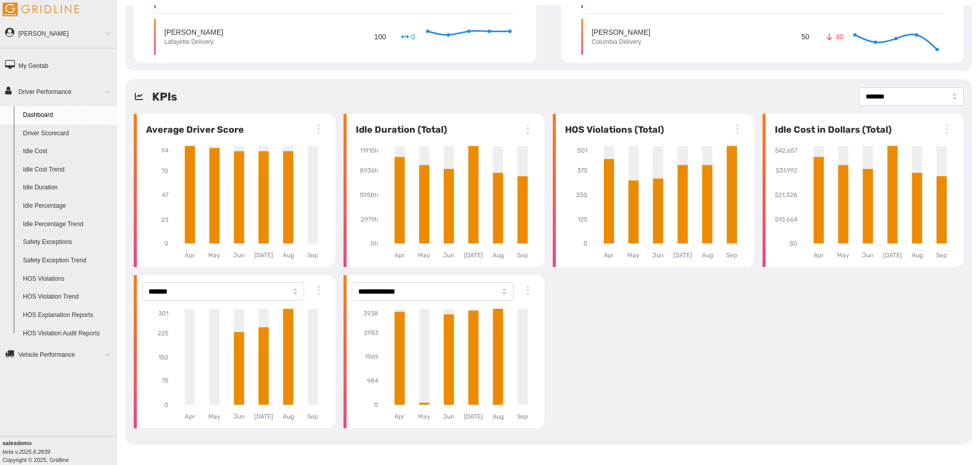 This screenshot has width=980, height=465. What do you see at coordinates (787, 171) in the screenshot?
I see `tspan: $31,992` at bounding box center [787, 171].